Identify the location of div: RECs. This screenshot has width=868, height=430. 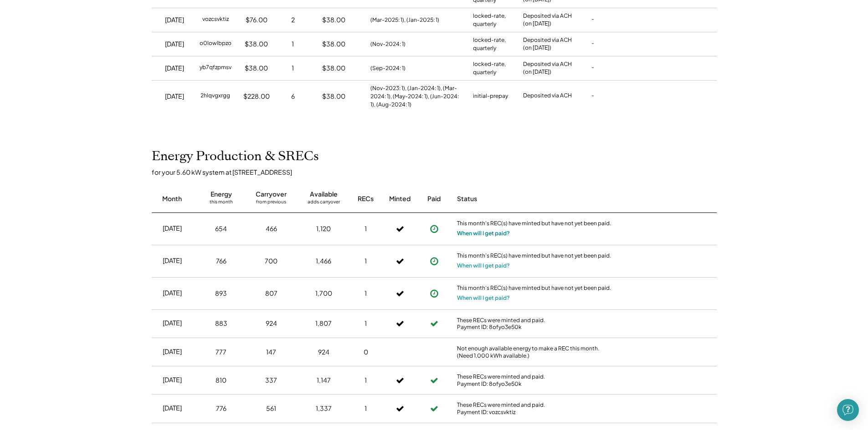
(365, 199).